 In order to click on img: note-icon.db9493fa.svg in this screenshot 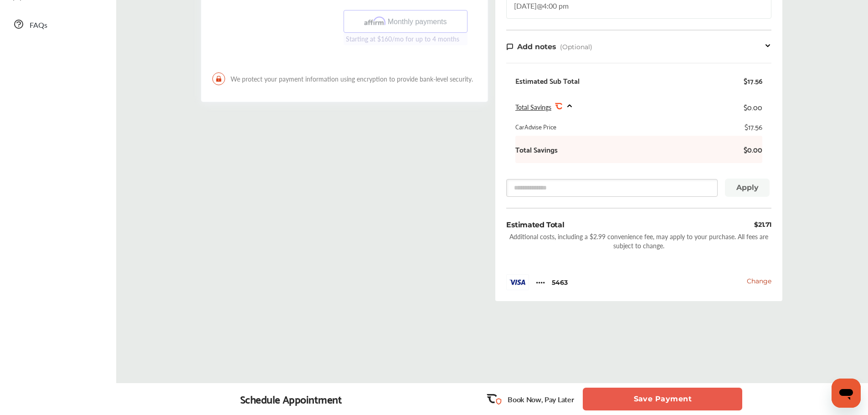, I will do `click(510, 47)`.